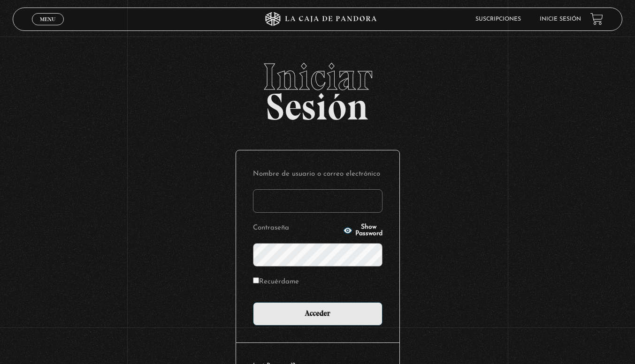 This screenshot has height=364, width=635. What do you see at coordinates (363, 231) in the screenshot?
I see `button: Show Password` at bounding box center [363, 231].